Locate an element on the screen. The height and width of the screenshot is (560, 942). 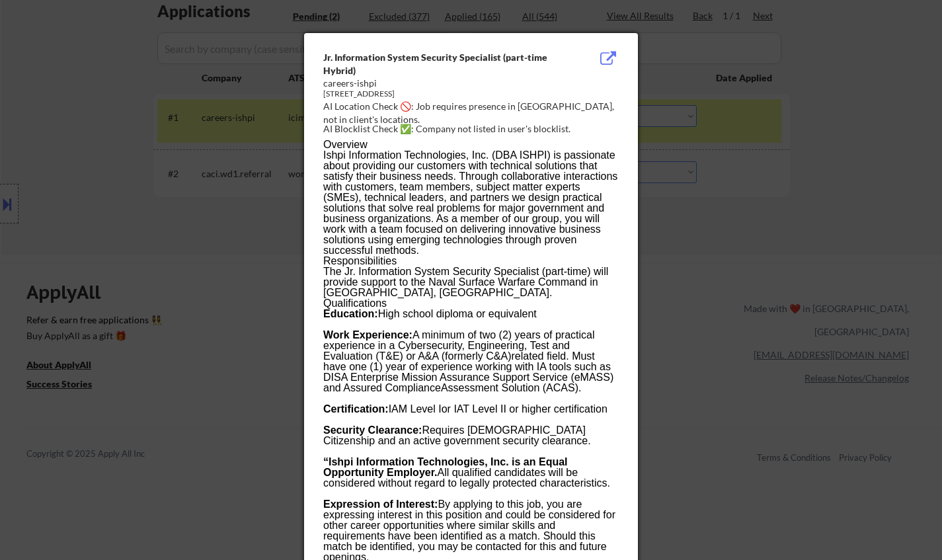
p: The Jr. Information System Security Specialist (part-time) will provide support to the Naval Surf... is located at coordinates (471, 282).